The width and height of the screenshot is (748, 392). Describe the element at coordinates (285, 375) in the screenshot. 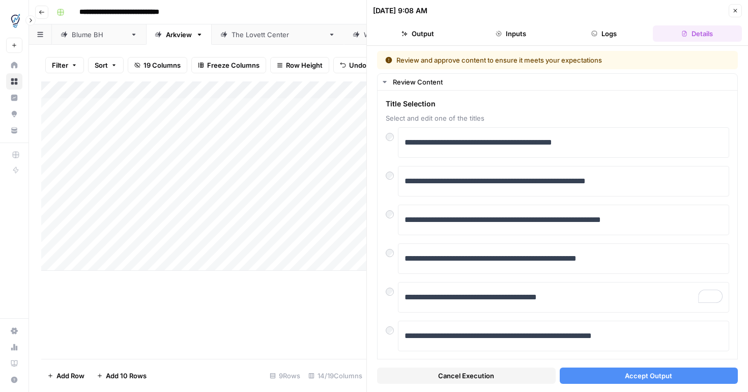

I see `div: 9 Rows` at that location.